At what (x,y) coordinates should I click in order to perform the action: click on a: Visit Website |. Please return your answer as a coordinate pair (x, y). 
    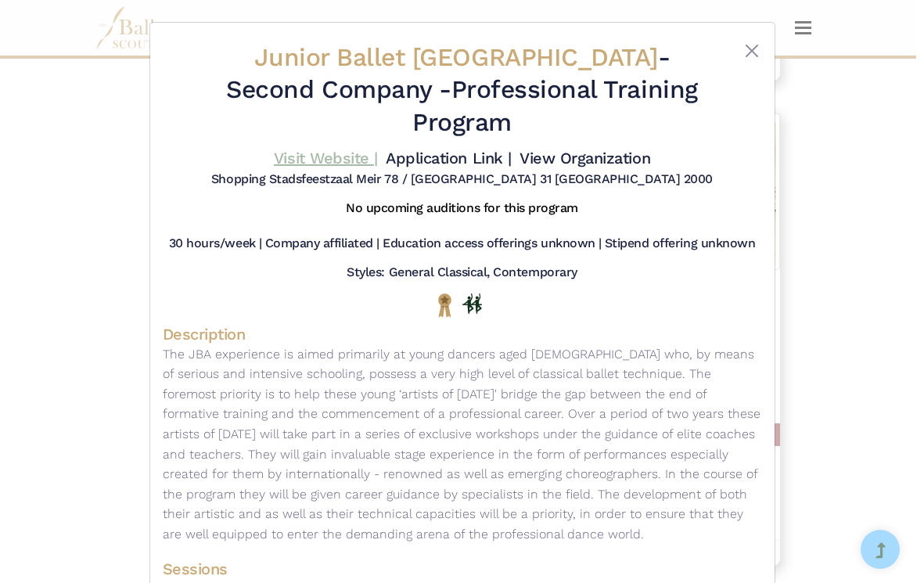
    Looking at the image, I should click on (326, 158).